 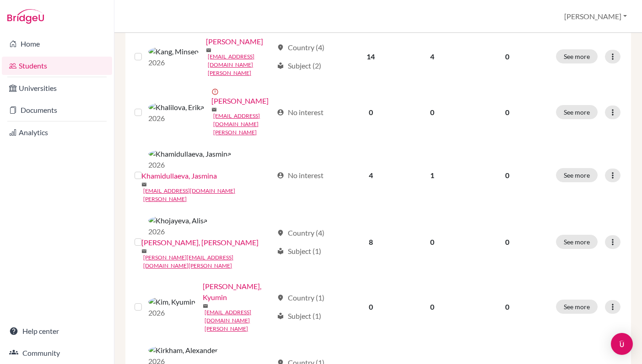 I want to click on div: Subject (2), so click(x=299, y=66).